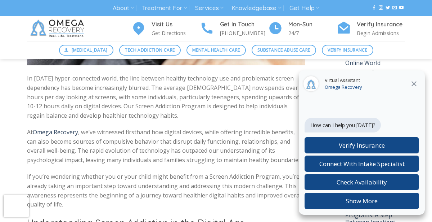 Image resolution: width=432 pixels, height=222 pixels. I want to click on h4: Get In Touch, so click(244, 25).